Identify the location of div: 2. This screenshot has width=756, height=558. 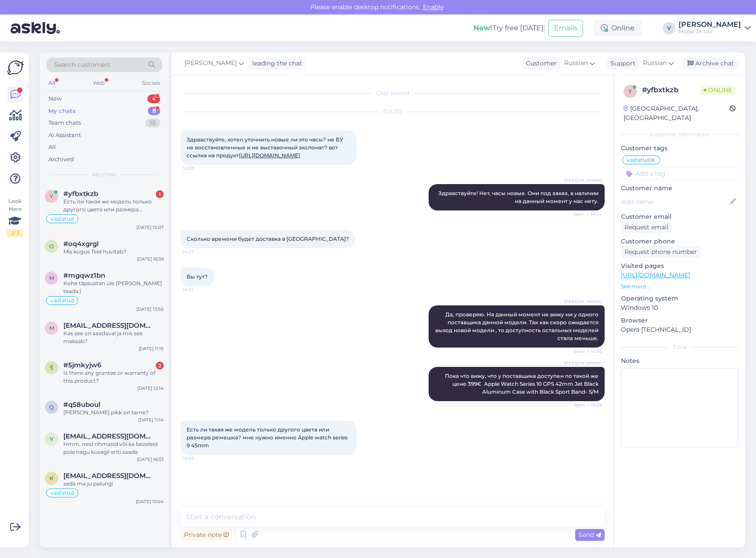
(159, 366).